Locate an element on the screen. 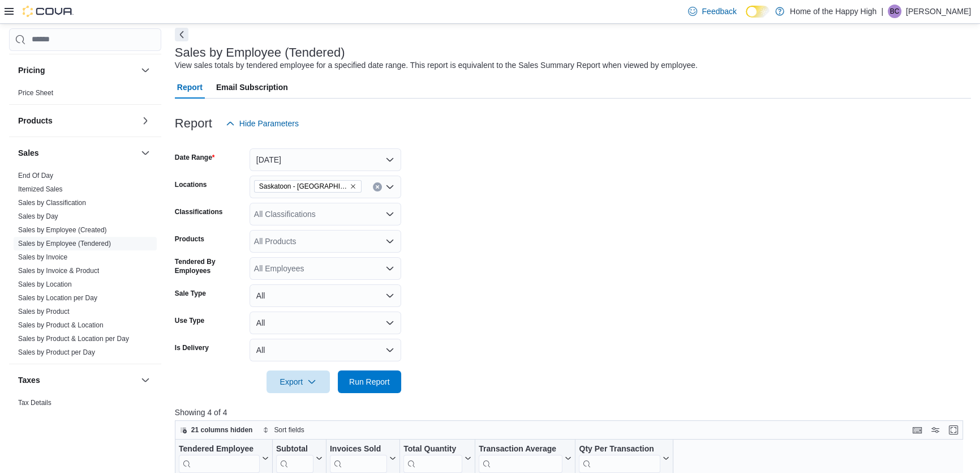  label: Classifications is located at coordinates (198, 211).